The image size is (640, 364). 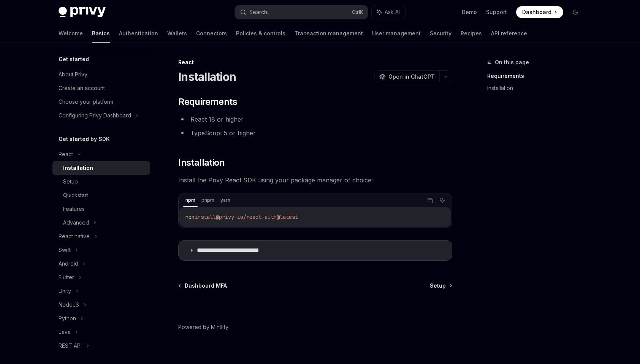 What do you see at coordinates (138, 34) in the screenshot?
I see `a: Authentication` at bounding box center [138, 34].